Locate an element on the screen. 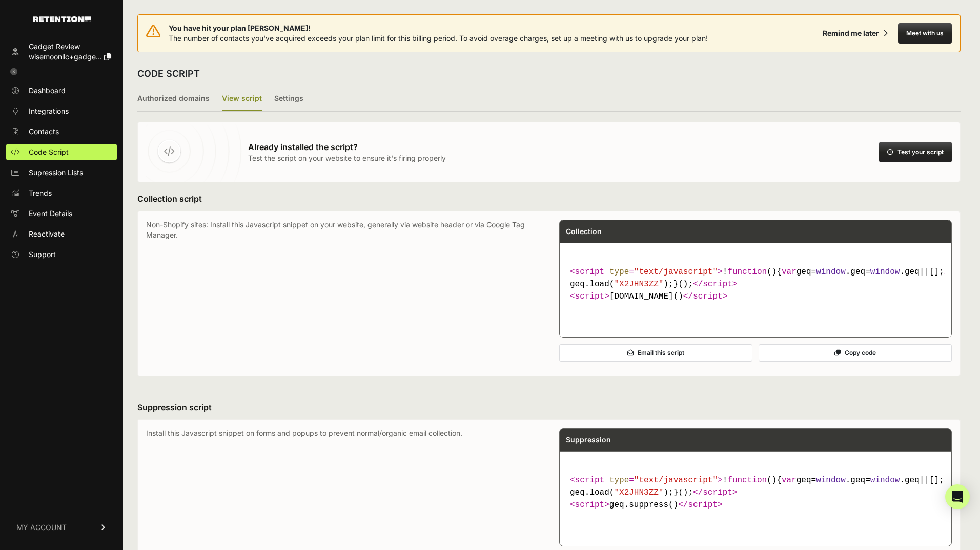  a: Event Details is located at coordinates (62, 214).